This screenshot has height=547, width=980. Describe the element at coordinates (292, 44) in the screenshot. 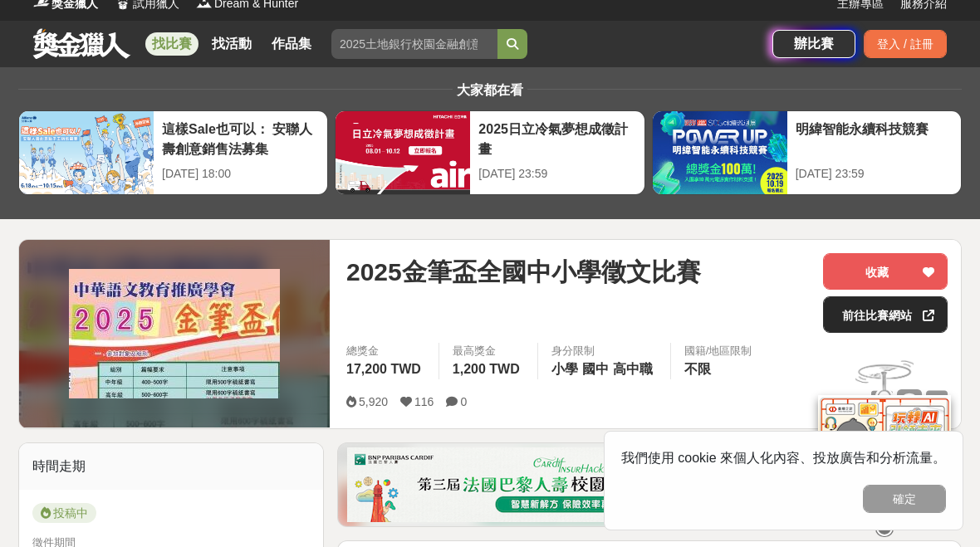

I see `a: 作品集` at that location.